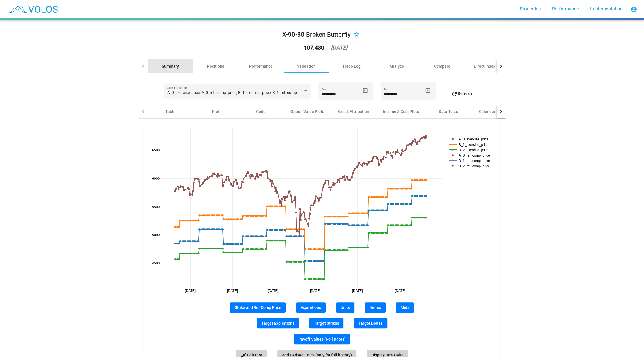 The height and width of the screenshot is (357, 644). Describe the element at coordinates (375, 308) in the screenshot. I see `button: Deltas` at that location.